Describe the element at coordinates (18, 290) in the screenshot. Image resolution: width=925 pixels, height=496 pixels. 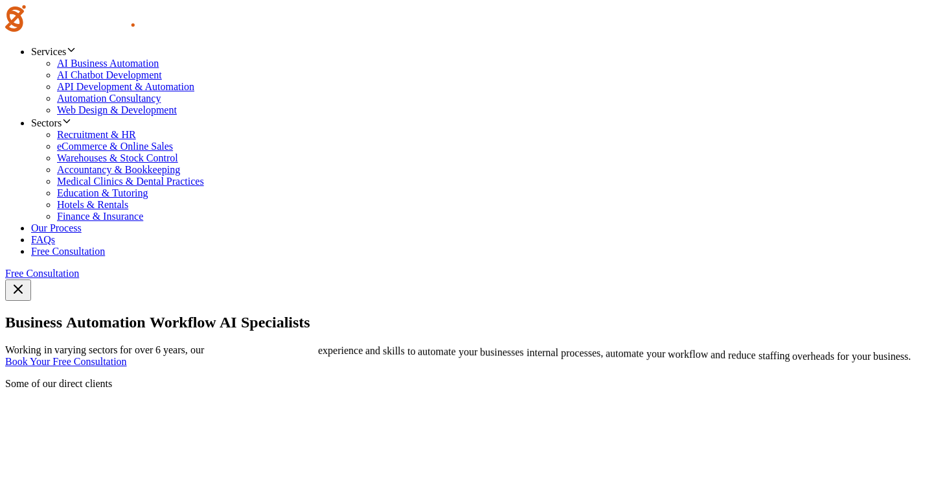
I see `button: Toggle navigation` at that location.